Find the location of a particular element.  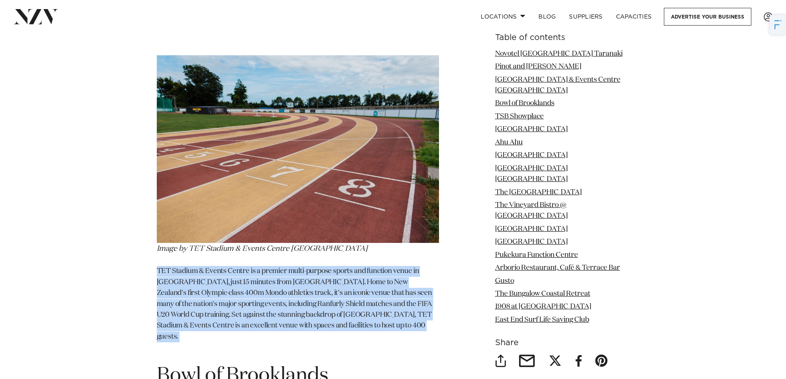

a: BLOG is located at coordinates (547, 17).